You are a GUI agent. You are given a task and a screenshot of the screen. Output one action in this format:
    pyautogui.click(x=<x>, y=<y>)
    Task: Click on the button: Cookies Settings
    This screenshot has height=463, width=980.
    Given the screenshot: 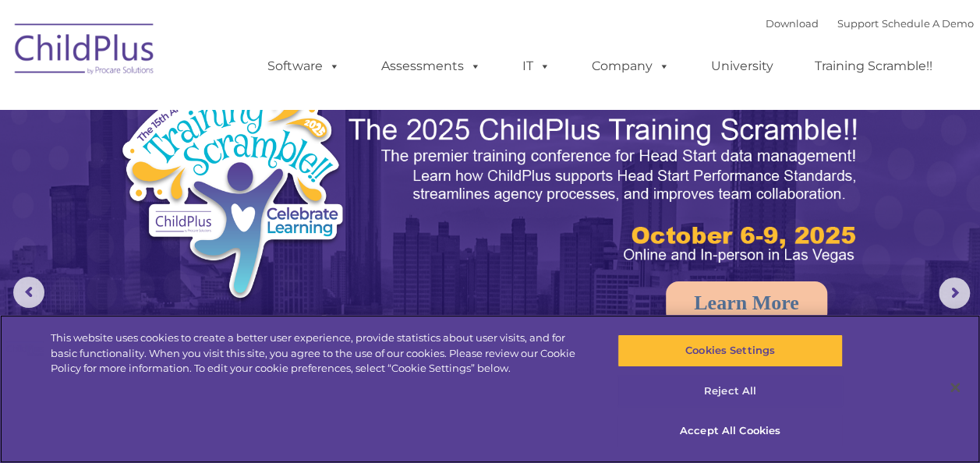 What is the action you would take?
    pyautogui.click(x=730, y=351)
    